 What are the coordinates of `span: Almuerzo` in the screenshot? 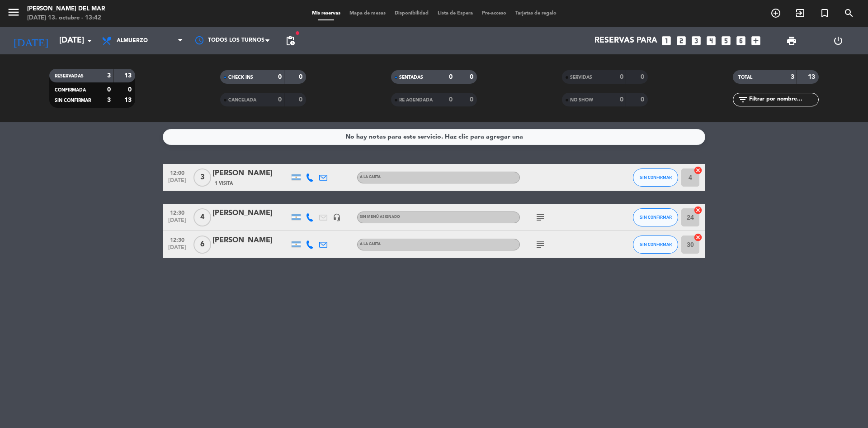 It's located at (132, 40).